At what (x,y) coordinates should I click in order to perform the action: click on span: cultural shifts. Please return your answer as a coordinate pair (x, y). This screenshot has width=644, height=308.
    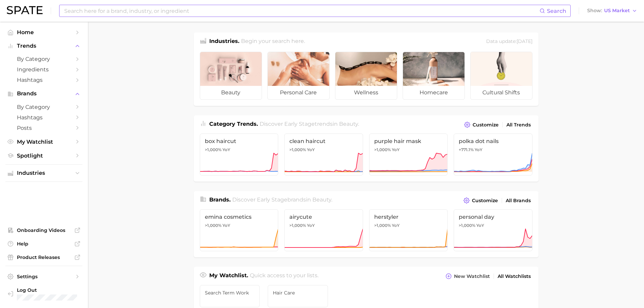
    Looking at the image, I should click on (501, 93).